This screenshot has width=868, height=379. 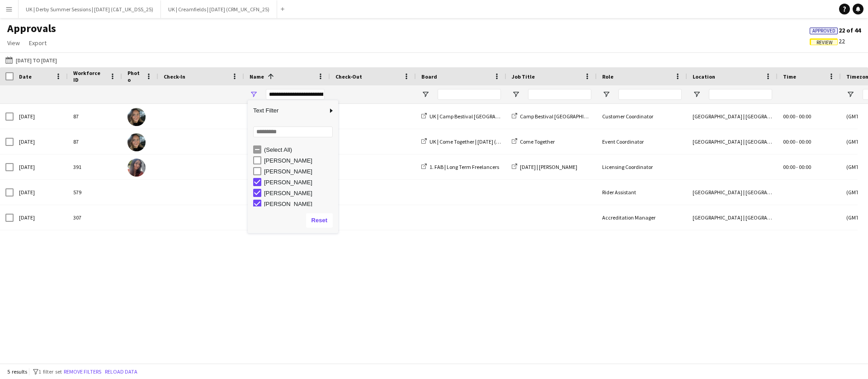 What do you see at coordinates (650, 94) in the screenshot?
I see `input: Role Filter Input` at bounding box center [650, 94].